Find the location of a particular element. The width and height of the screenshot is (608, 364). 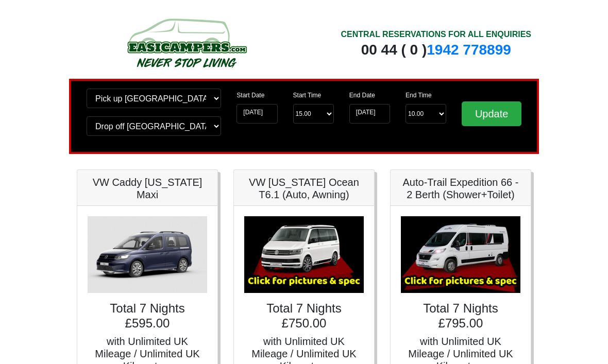

h4: Total 7 Nights £795.00 is located at coordinates (461, 316).